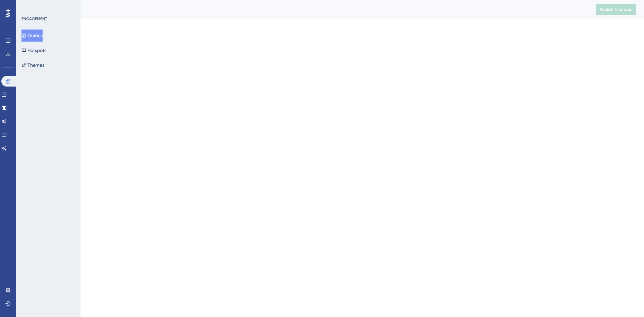 This screenshot has height=317, width=644. What do you see at coordinates (34, 19) in the screenshot?
I see `div: ENGAGEMENT` at bounding box center [34, 19].